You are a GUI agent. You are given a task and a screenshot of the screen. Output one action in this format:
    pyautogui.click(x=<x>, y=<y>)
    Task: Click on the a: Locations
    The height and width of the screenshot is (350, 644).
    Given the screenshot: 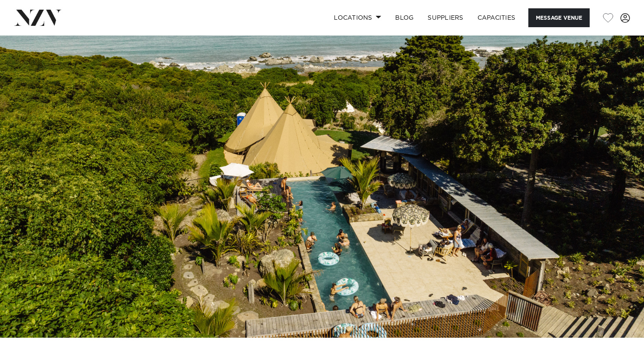 What is the action you would take?
    pyautogui.click(x=358, y=17)
    